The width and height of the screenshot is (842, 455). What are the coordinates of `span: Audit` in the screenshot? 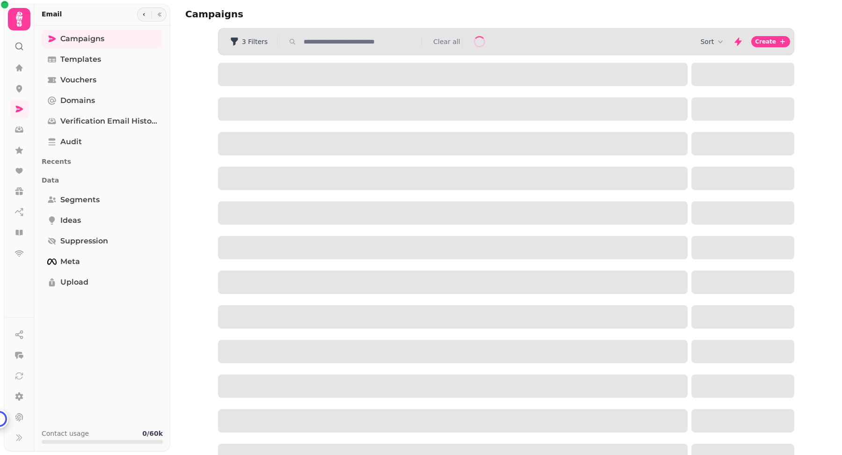 It's located at (71, 142).